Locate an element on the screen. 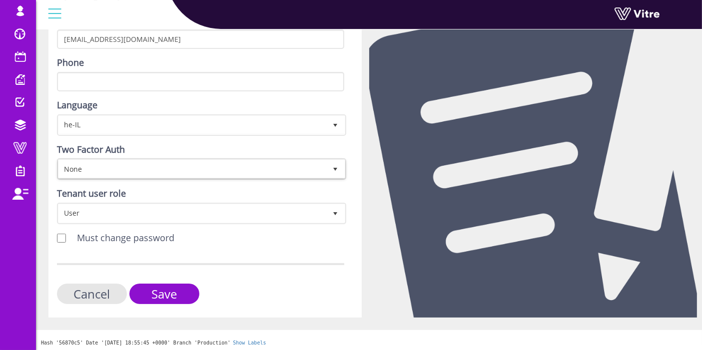  span: he-IL is located at coordinates (192, 125).